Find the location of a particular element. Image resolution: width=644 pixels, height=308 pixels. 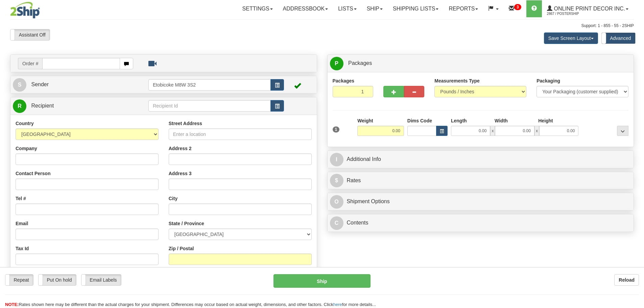

label: Repeat is located at coordinates (19, 280).